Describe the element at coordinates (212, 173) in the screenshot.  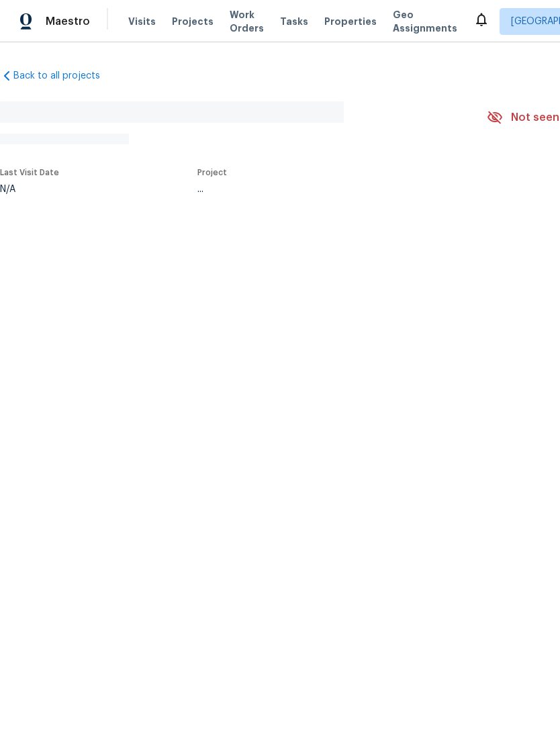
I see `span: Project` at that location.